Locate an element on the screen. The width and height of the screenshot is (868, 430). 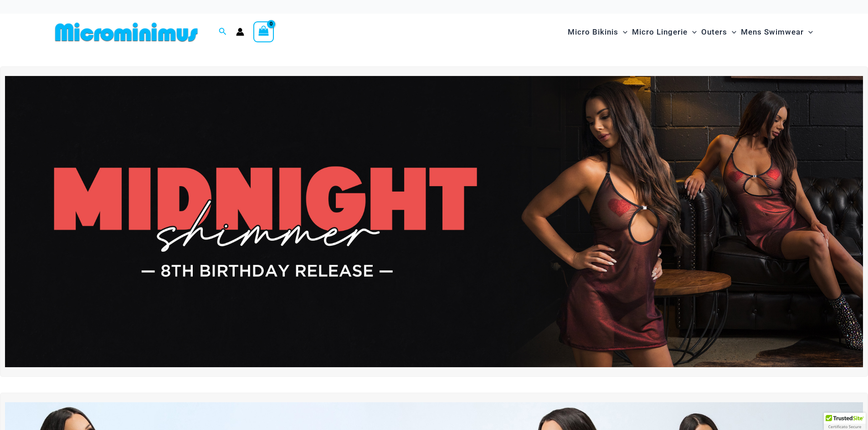
a: View Shopping Cart, empty is located at coordinates (264, 32).